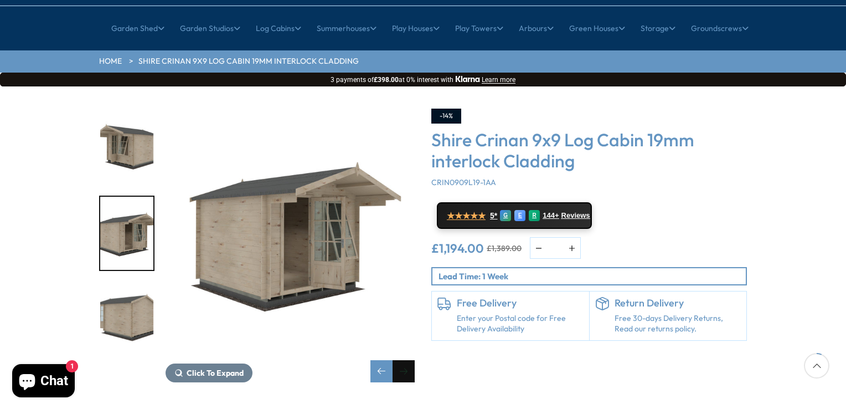 The height and width of the screenshot is (409, 846). Describe the element at coordinates (597, 28) in the screenshot. I see `a: Green Houses` at that location.